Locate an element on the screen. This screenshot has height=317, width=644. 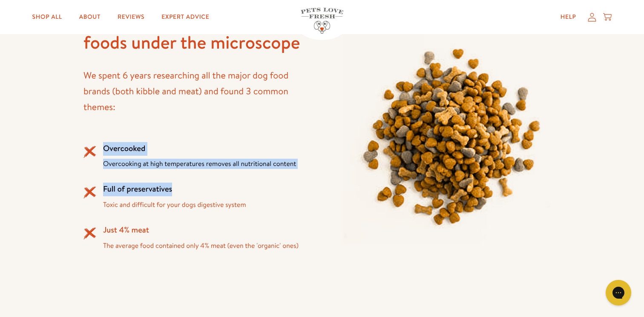
a: Shop All is located at coordinates (47, 17).